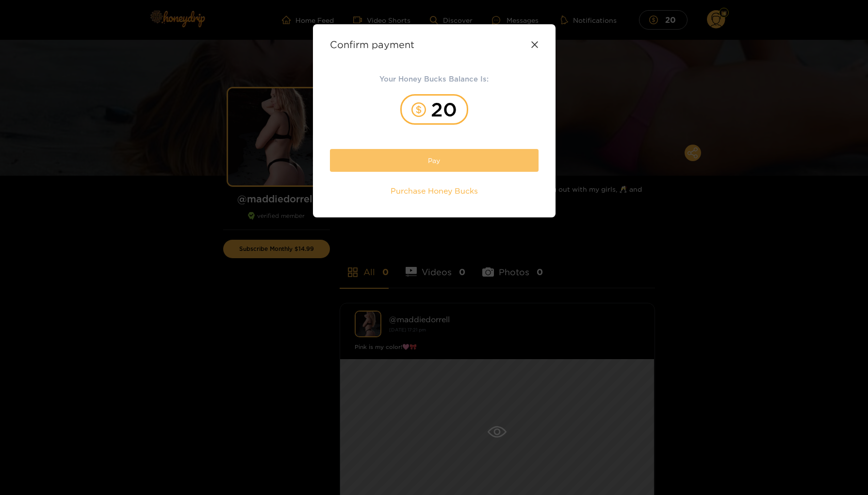 The image size is (868, 495). What do you see at coordinates (434, 191) in the screenshot?
I see `span: Purchase Honey Bucks` at bounding box center [434, 191].